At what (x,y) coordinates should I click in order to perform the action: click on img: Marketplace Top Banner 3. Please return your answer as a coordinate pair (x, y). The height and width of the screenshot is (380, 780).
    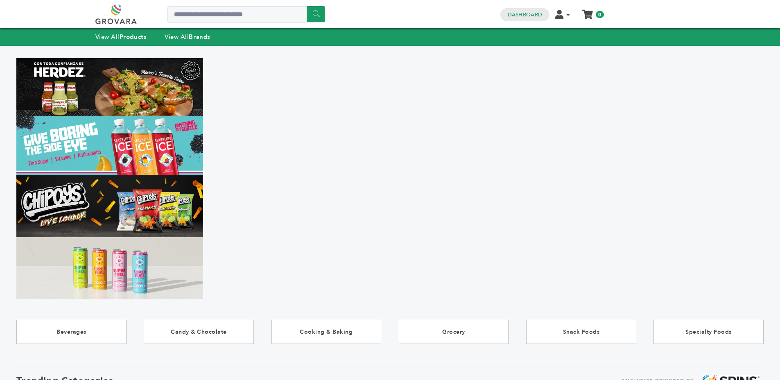
    Looking at the image, I should click on (110, 206).